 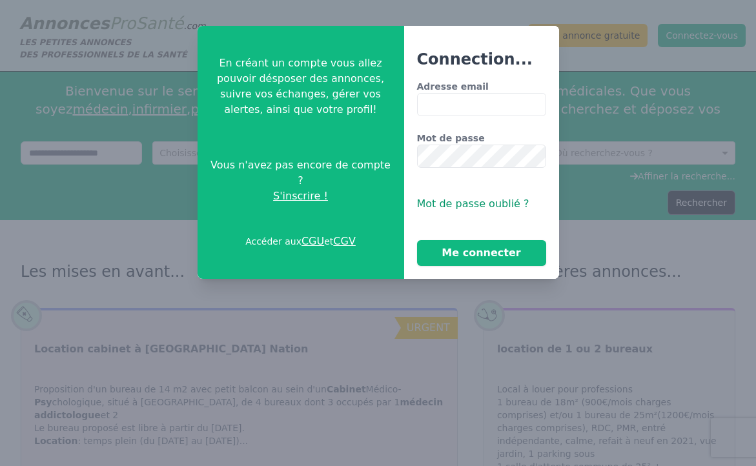 What do you see at coordinates (473, 203) in the screenshot?
I see `span: Mot de passe oublié ?` at bounding box center [473, 203].